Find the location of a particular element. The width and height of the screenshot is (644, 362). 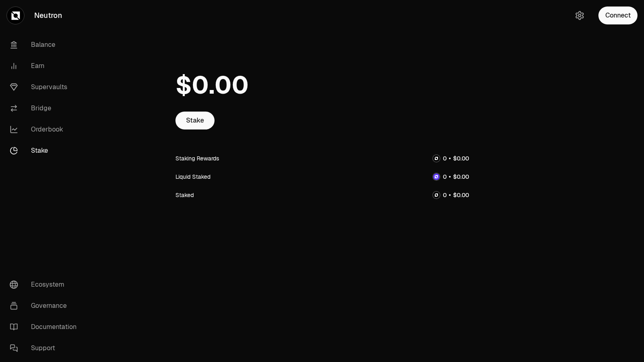

a: Earn is located at coordinates (46, 66).